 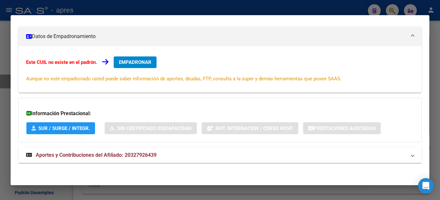 I want to click on span: EMPADRONAR, so click(x=135, y=62).